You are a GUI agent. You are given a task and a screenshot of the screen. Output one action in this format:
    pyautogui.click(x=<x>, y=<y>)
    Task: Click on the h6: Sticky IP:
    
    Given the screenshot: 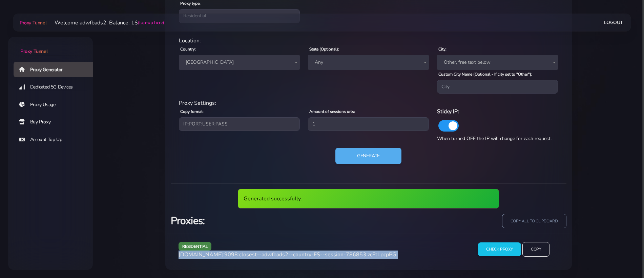 What is the action you would take?
    pyautogui.click(x=497, y=111)
    